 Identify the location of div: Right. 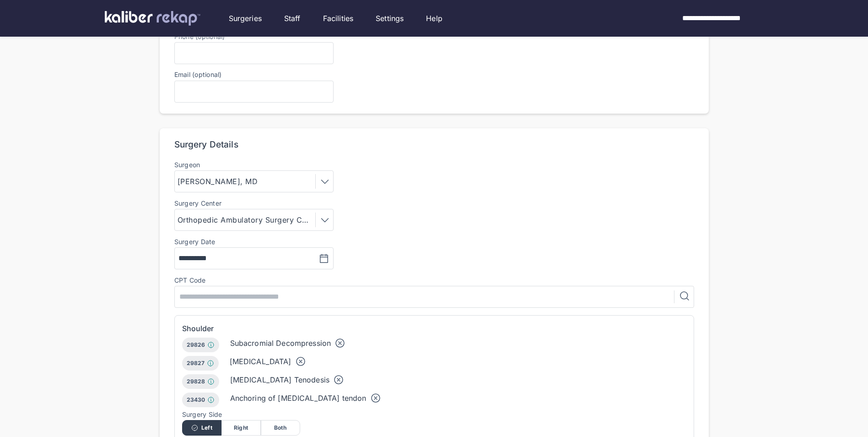
(241, 428).